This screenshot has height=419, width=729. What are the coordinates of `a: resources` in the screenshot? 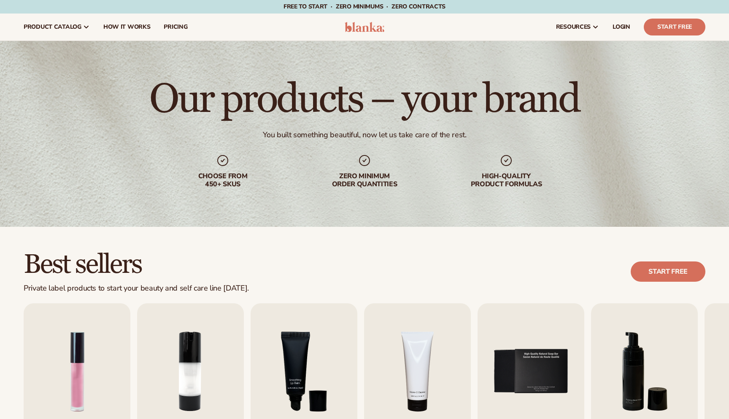 It's located at (578, 27).